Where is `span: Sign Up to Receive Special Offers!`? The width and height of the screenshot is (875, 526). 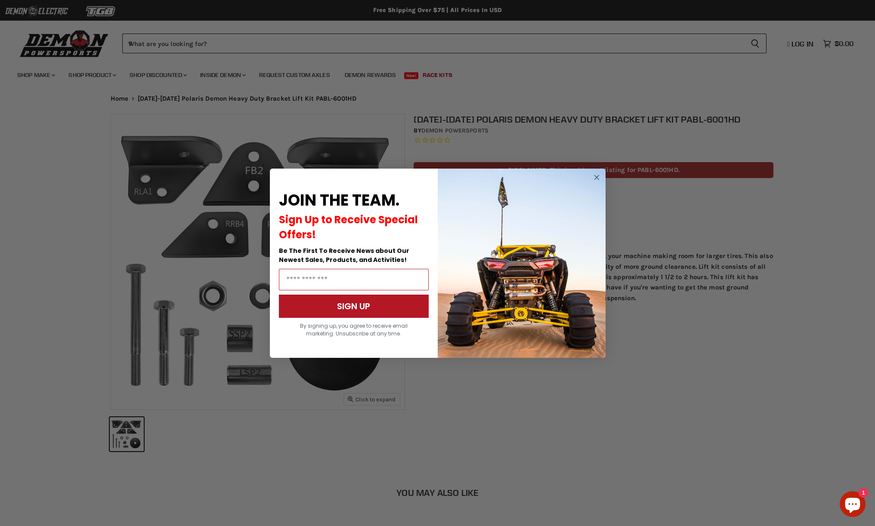 span: Sign Up to Receive Special Offers! is located at coordinates (348, 227).